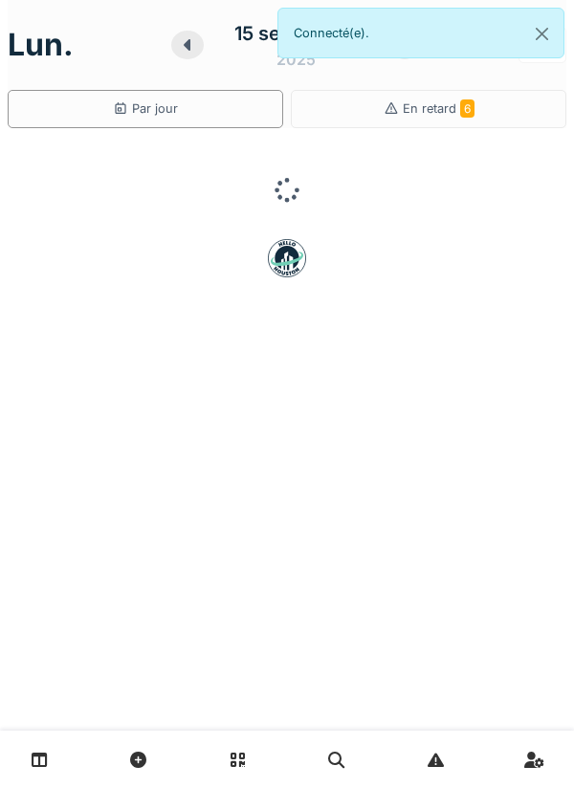 The height and width of the screenshot is (788, 574). Describe the element at coordinates (438, 108) in the screenshot. I see `span: En retard` at that location.